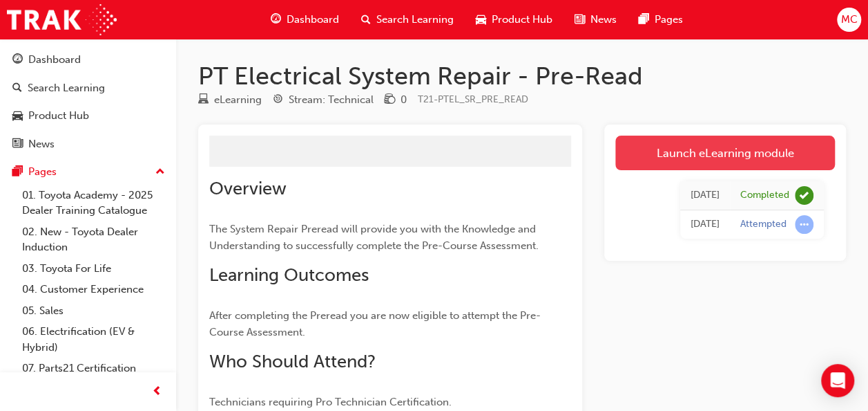 This screenshot has width=868, height=411. What do you see at coordinates (838, 381) in the screenshot?
I see `div: Open Intercom Messenger` at bounding box center [838, 381].